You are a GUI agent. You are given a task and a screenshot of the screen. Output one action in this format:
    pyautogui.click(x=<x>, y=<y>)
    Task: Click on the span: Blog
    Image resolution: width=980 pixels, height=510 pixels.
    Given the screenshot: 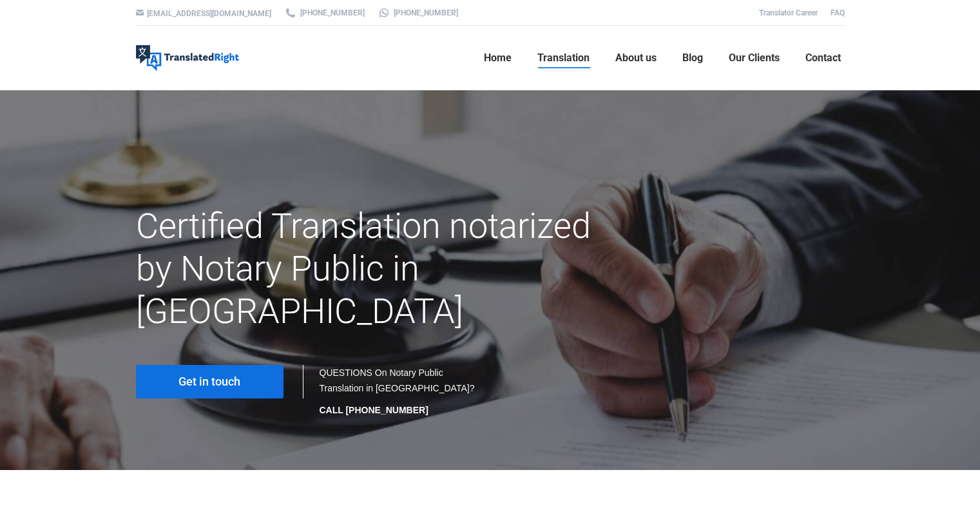 What is the action you would take?
    pyautogui.click(x=693, y=58)
    